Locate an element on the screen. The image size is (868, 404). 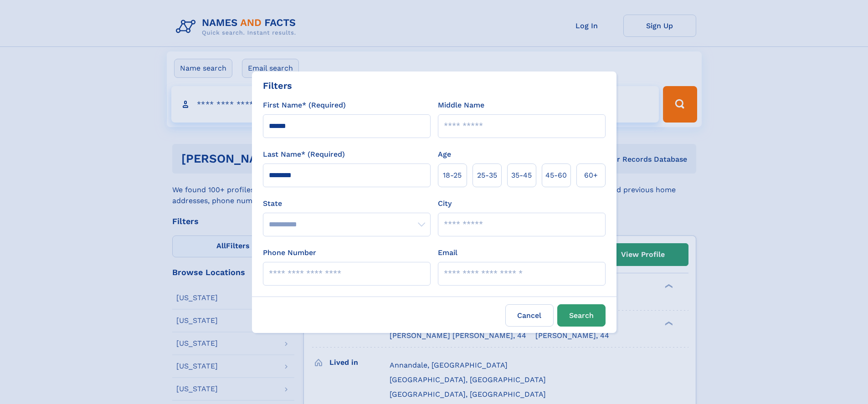
label: State is located at coordinates (347, 203).